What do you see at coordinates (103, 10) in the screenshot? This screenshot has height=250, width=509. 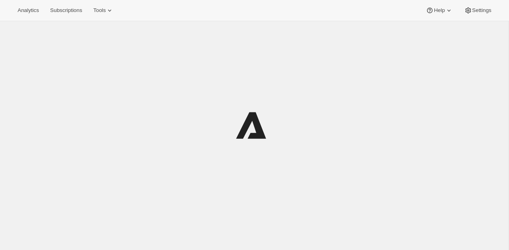 I see `button: Tools` at bounding box center [103, 10].